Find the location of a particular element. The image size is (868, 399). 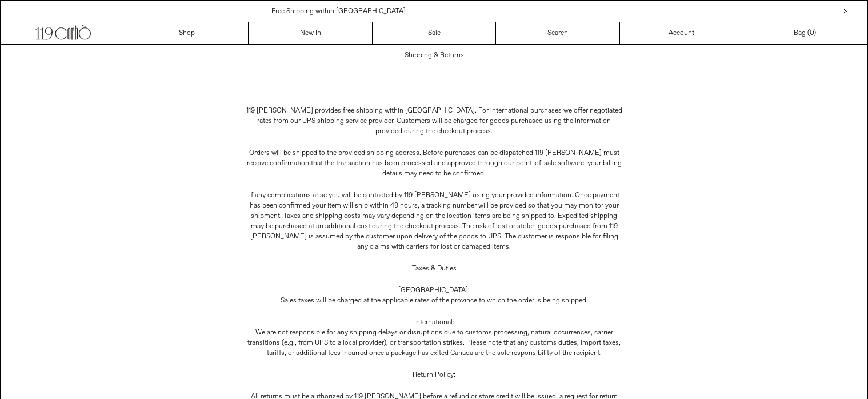

span: International: is located at coordinates (434, 323).